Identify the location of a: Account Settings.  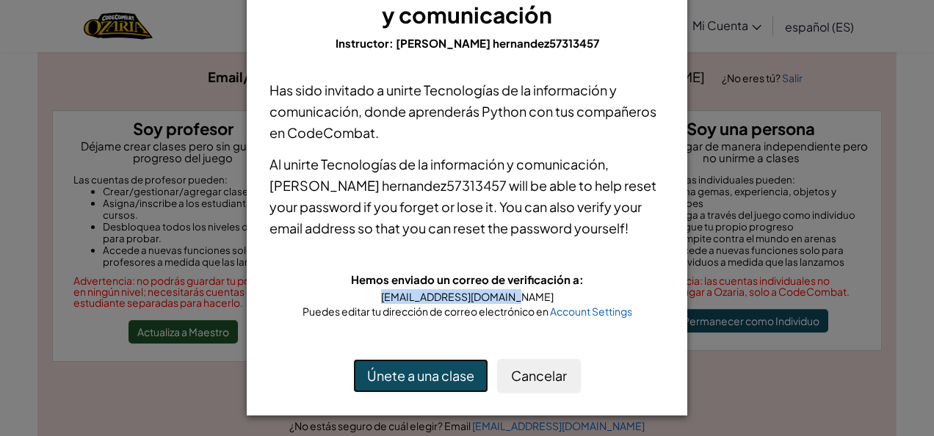
(591, 311).